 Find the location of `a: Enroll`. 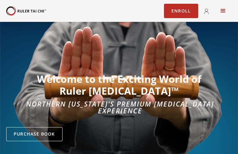

a: Enroll is located at coordinates (181, 11).